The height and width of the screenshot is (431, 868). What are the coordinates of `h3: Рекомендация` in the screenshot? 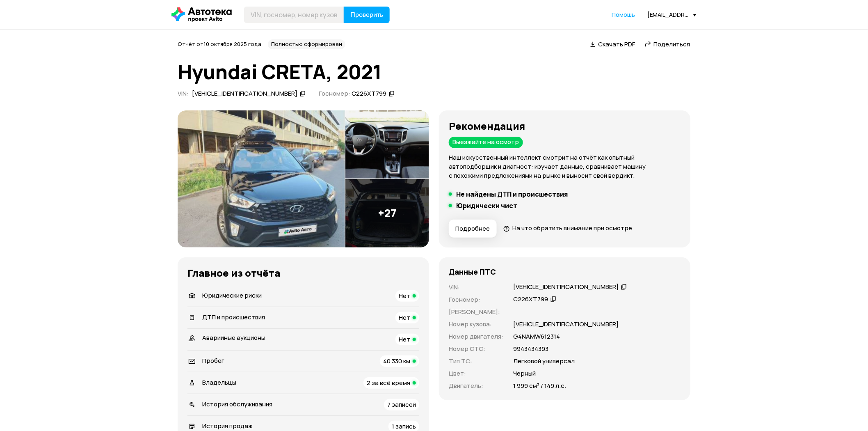 It's located at (565, 126).